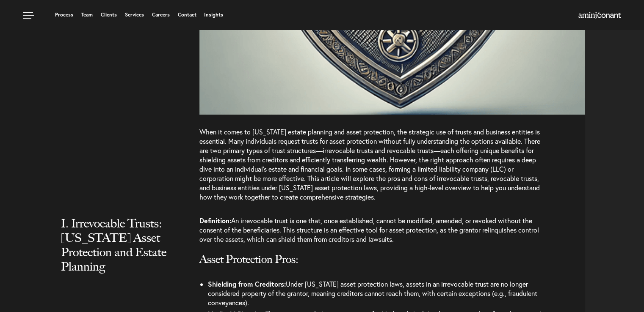 This screenshot has width=644, height=312. Describe the element at coordinates (64, 15) in the screenshot. I see `a: Process` at that location.